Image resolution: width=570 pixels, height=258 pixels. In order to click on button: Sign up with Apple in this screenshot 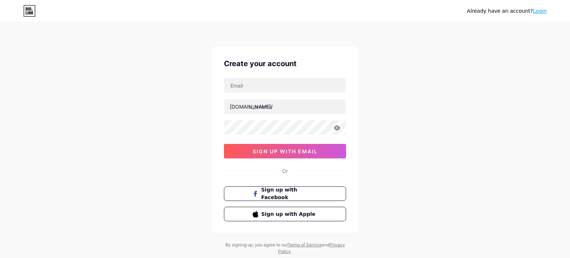, I will do `click(285, 214)`.